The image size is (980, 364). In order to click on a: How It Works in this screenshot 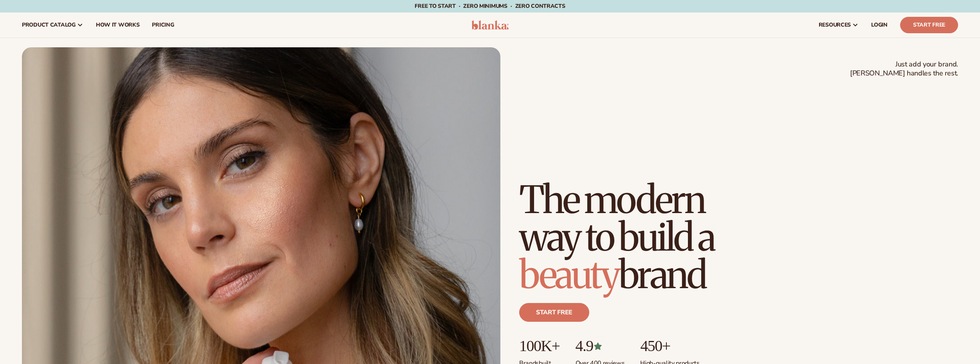, I will do `click(118, 25)`.